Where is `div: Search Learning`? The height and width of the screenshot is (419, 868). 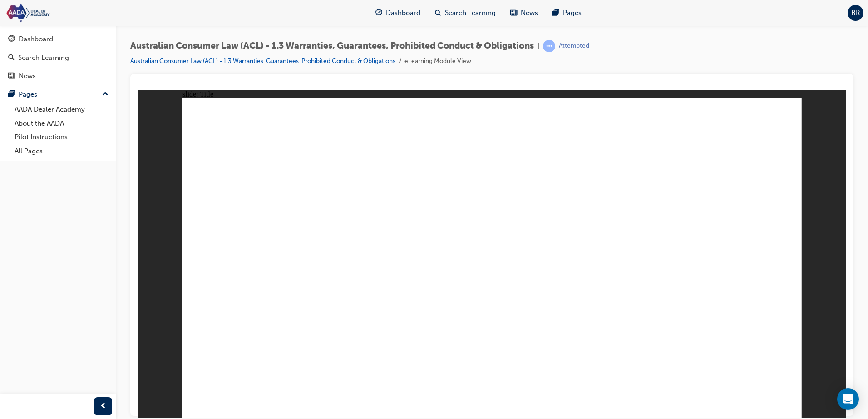
div: Search Learning is located at coordinates (43, 57).